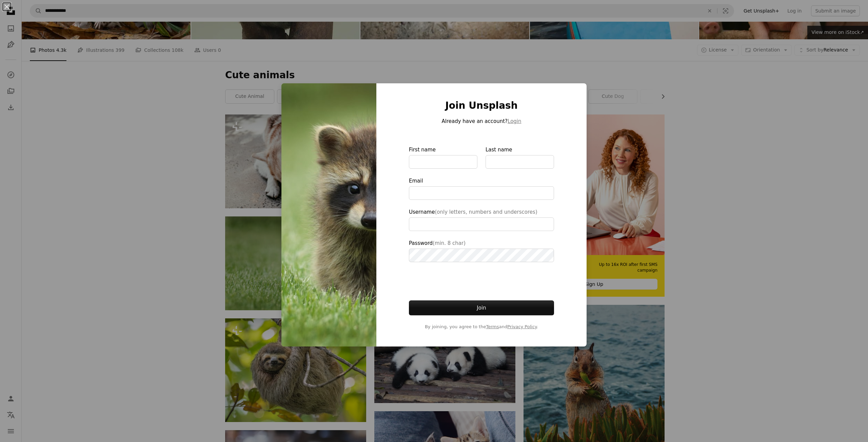  I want to click on span: (only letters, numbers and underscores), so click(486, 212).